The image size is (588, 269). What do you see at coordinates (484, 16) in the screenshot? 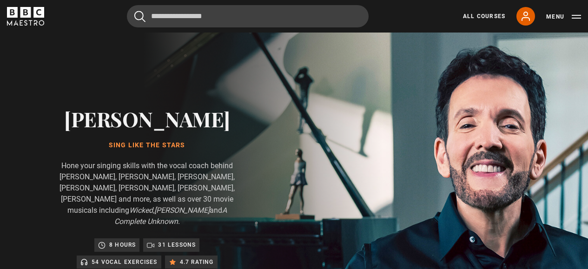
I see `a: All Courses` at bounding box center [484, 16].